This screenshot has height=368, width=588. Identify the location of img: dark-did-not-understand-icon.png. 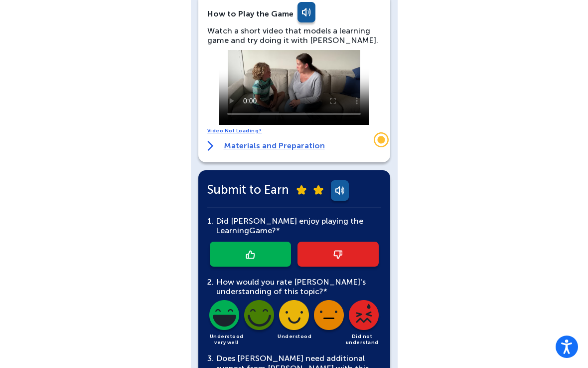
(364, 317).